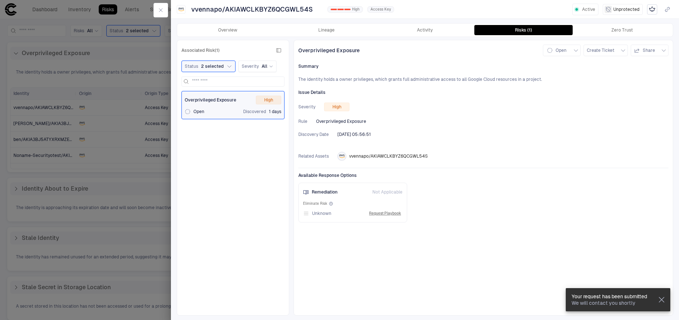 The image size is (679, 320). Describe the element at coordinates (425, 30) in the screenshot. I see `button: Activity` at that location.